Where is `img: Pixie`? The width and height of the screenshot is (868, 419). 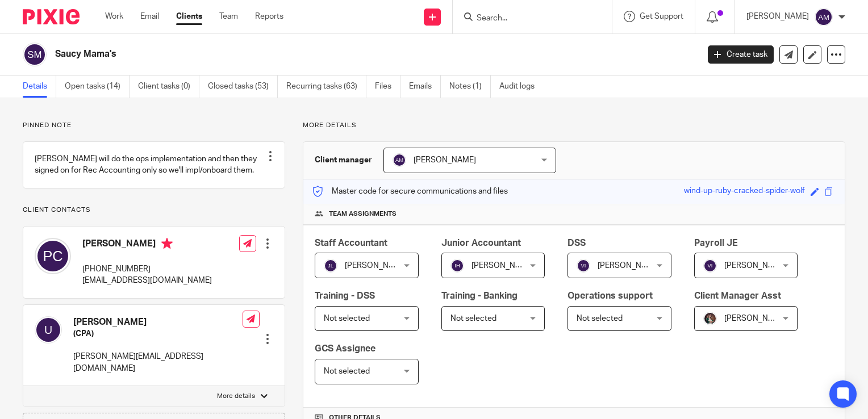 img: Pixie is located at coordinates (51, 16).